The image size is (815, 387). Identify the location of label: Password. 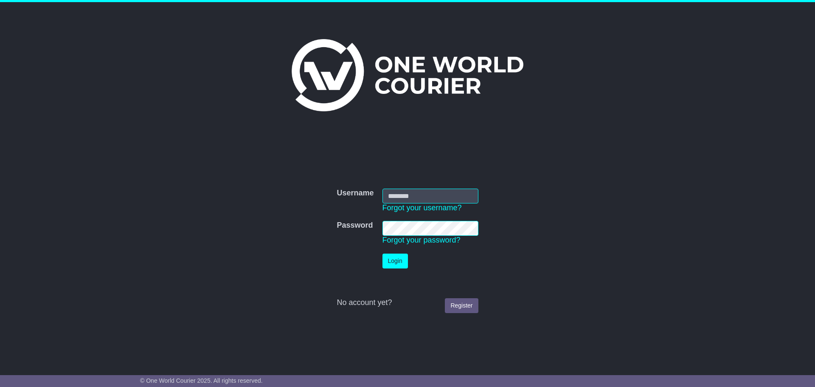
(354, 225).